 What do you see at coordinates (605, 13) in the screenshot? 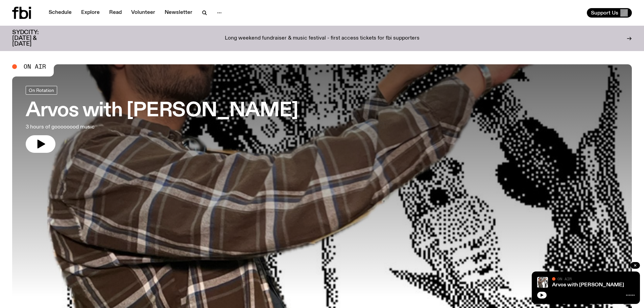
I see `span: Support Us` at bounding box center [605, 13].